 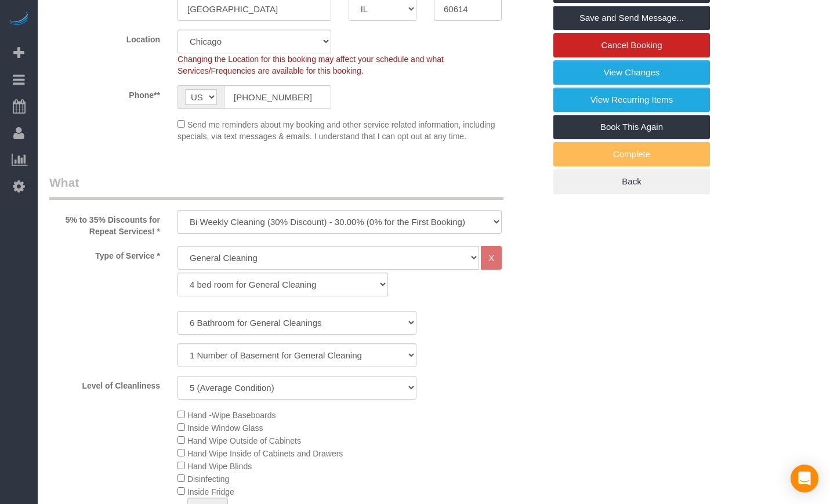 I want to click on label: Level of Cleanliness, so click(x=104, y=383).